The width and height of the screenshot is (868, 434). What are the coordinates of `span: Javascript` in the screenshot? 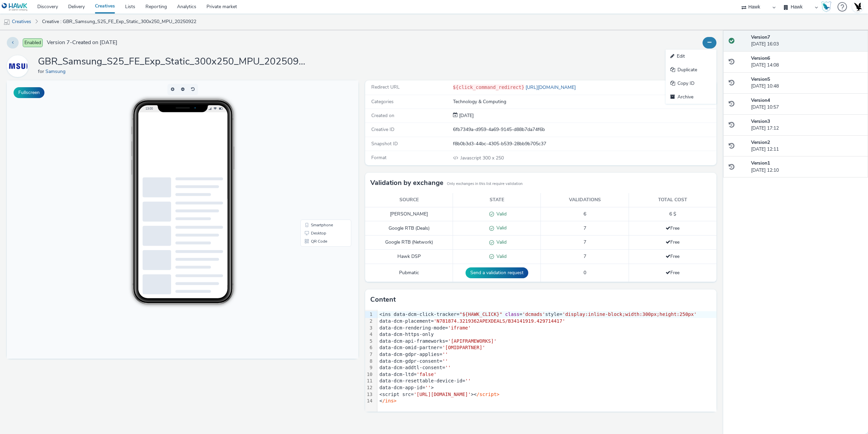 It's located at (471, 158).